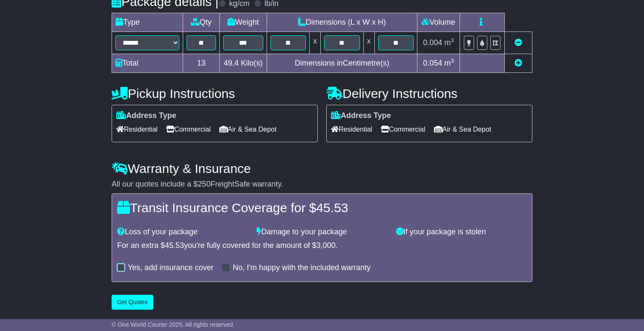 The image size is (644, 331). I want to click on h4: Delivery Instructions, so click(430, 93).